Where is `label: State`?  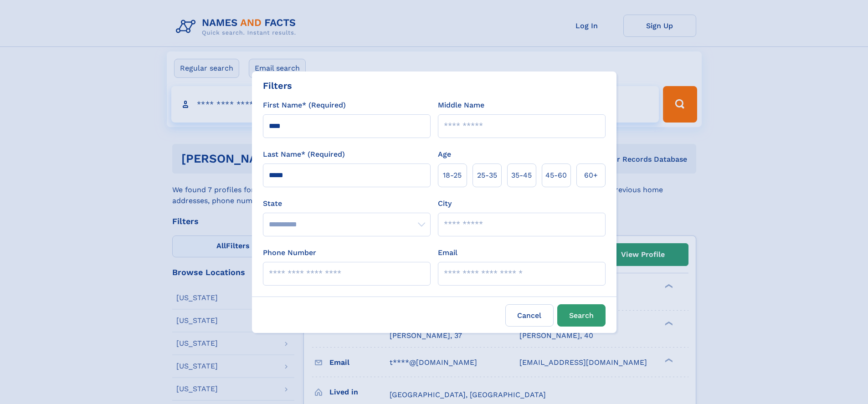
label: State is located at coordinates (347, 203).